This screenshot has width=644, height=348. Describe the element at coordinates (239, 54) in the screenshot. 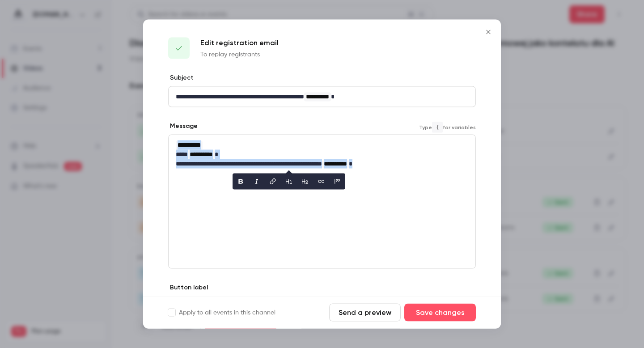

I see `p: To replay registrants` at that location.